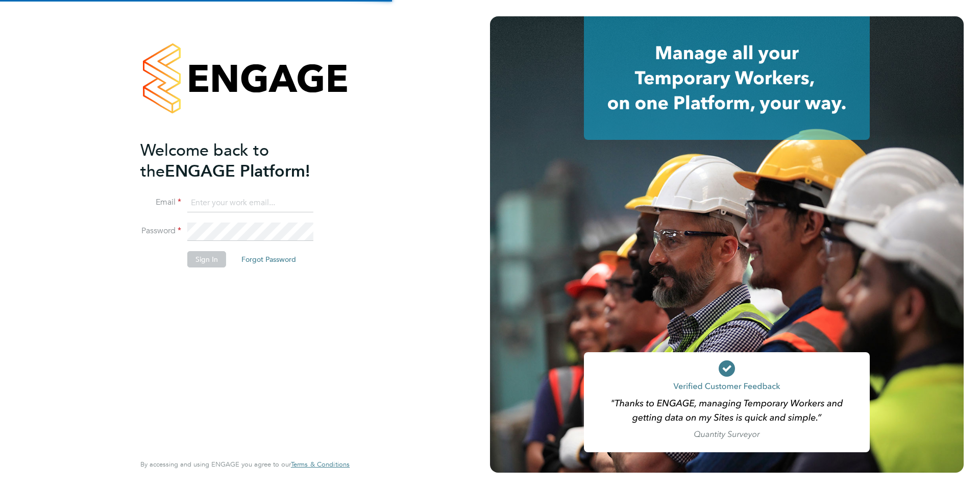  I want to click on input: Enter your work email..., so click(250, 203).